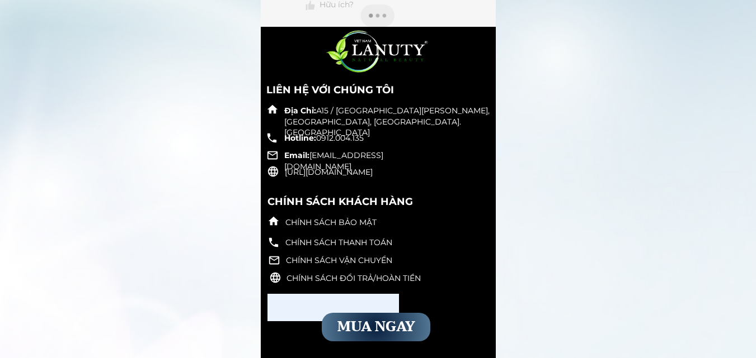  I want to click on span: Hotline:, so click(300, 138).